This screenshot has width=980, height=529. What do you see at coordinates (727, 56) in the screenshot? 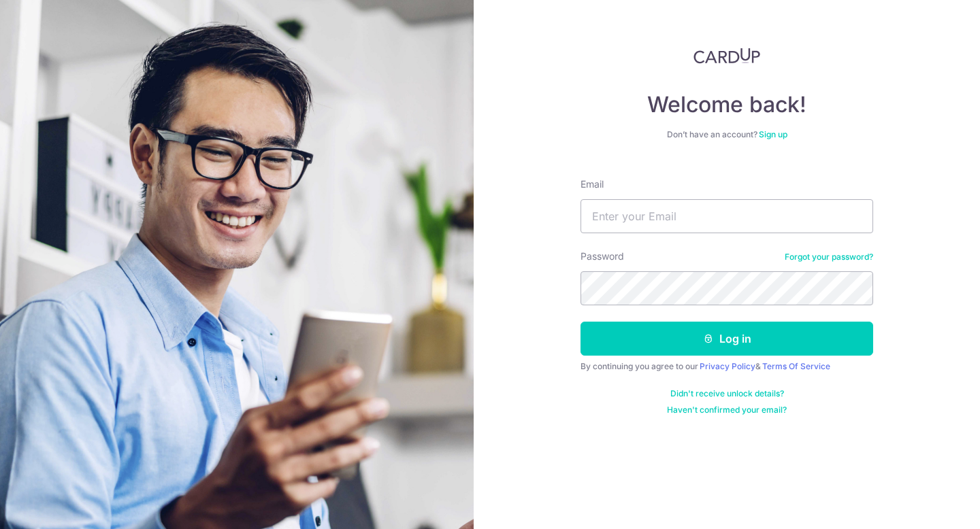
I see `img: CardUp Logo` at bounding box center [727, 56].